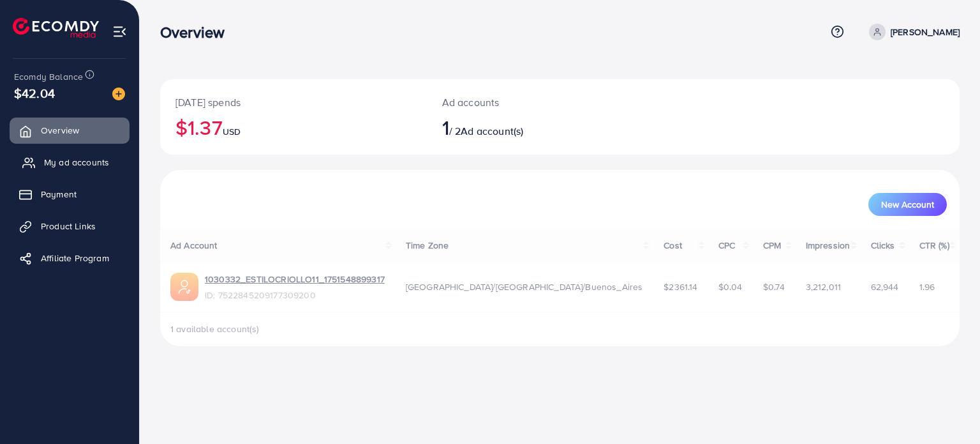  I want to click on a: My ad accounts, so click(70, 162).